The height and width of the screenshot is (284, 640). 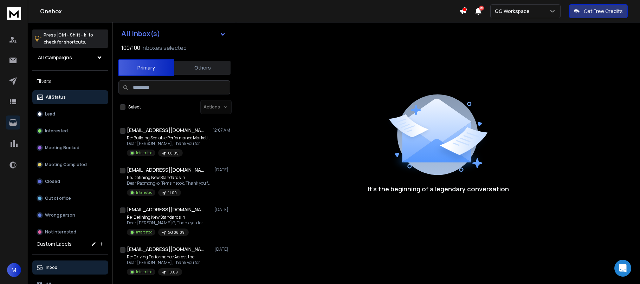 I want to click on button: Get Free Credits, so click(x=599, y=11).